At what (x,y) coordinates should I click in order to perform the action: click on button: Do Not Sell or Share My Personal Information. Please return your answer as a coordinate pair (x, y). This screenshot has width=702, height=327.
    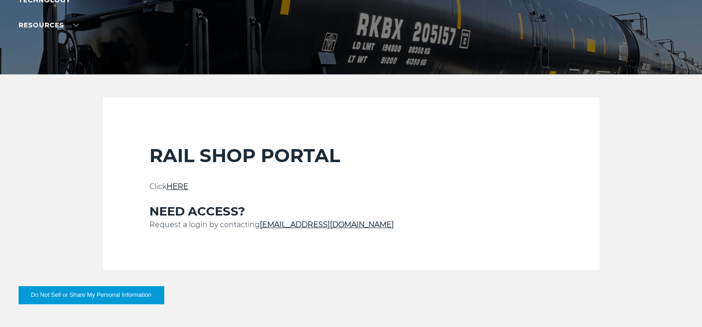
    Looking at the image, I should click on (91, 295).